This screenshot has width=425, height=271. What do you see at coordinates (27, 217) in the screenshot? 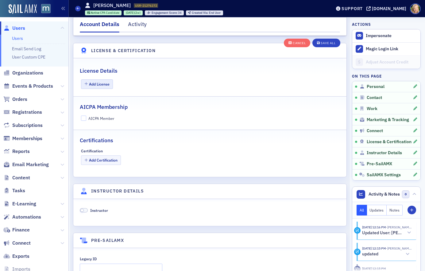
I see `span: Automations` at bounding box center [27, 217].